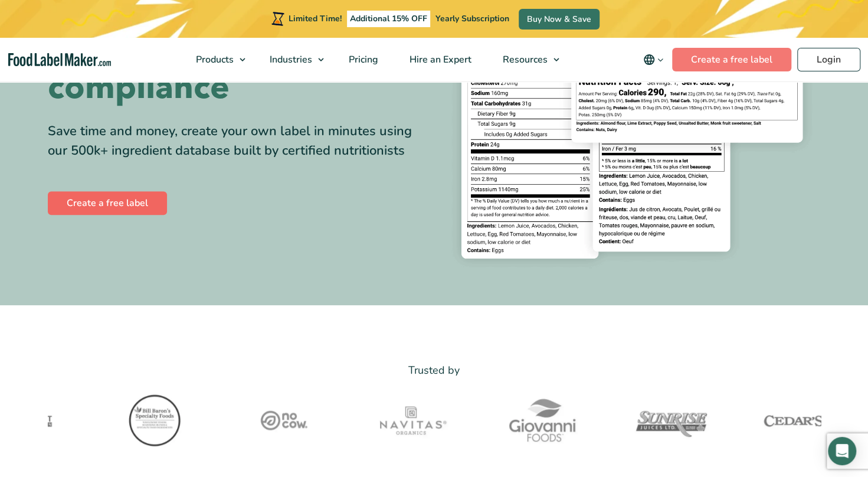 This screenshot has height=477, width=868. What do you see at coordinates (292, 59) in the screenshot?
I see `a: Industries` at bounding box center [292, 59].